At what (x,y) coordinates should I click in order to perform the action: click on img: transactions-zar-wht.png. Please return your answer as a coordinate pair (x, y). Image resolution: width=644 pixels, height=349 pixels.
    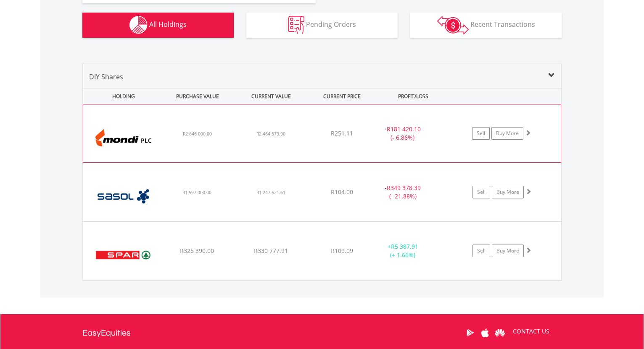
    Looking at the image, I should click on (453, 25).